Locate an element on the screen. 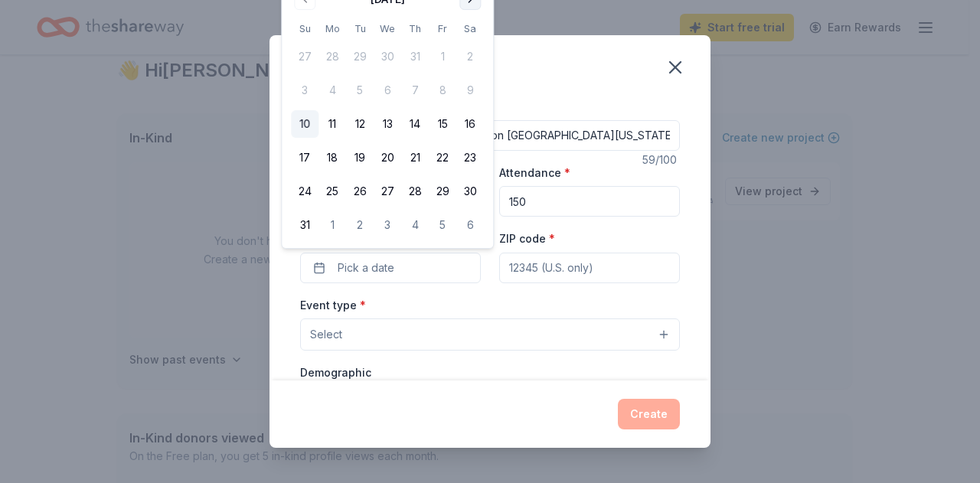 Image resolution: width=980 pixels, height=483 pixels. input: 20 is located at coordinates (590, 201).